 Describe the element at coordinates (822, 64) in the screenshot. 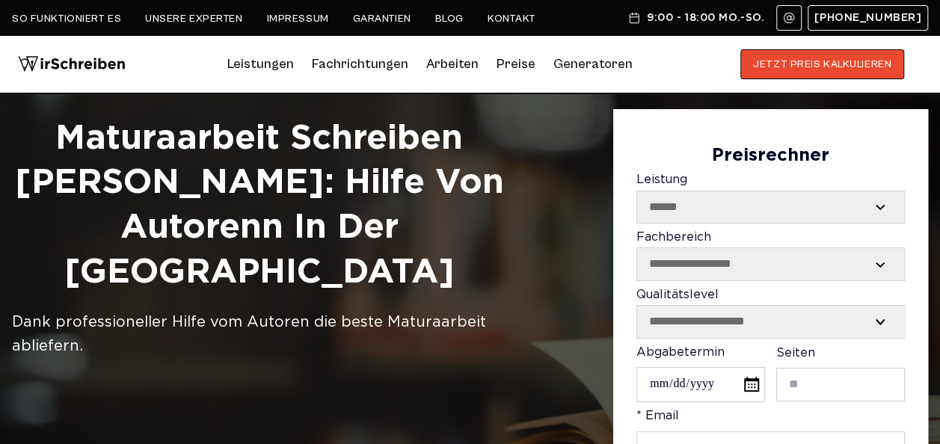

I see `button: JETZT PREIS KALKULIEREN` at that location.